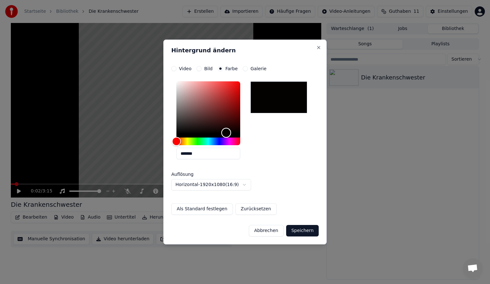 The image size is (490, 284). What do you see at coordinates (231, 69) in the screenshot?
I see `label: Farbe` at bounding box center [231, 69].